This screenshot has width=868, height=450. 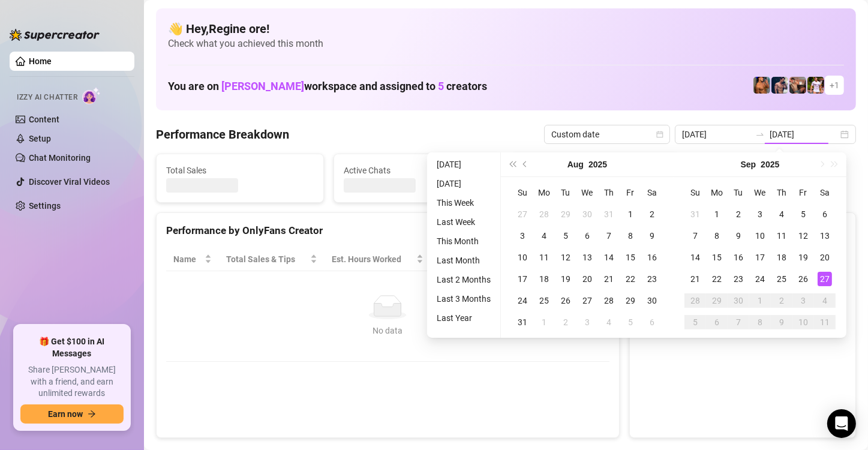 I want to click on span: calendar, so click(x=660, y=134).